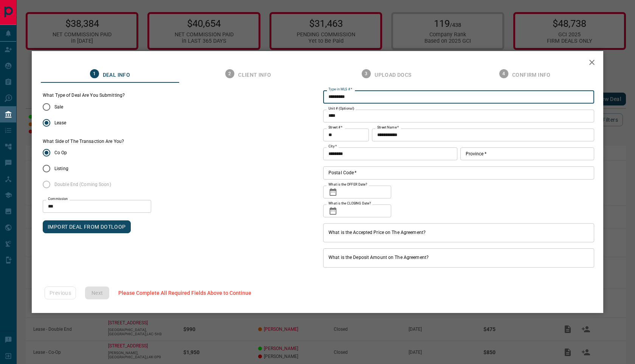 The height and width of the screenshot is (364, 635). Describe the element at coordinates (84, 95) in the screenshot. I see `legend: What Type of Deal Are You Submitting?` at that location.